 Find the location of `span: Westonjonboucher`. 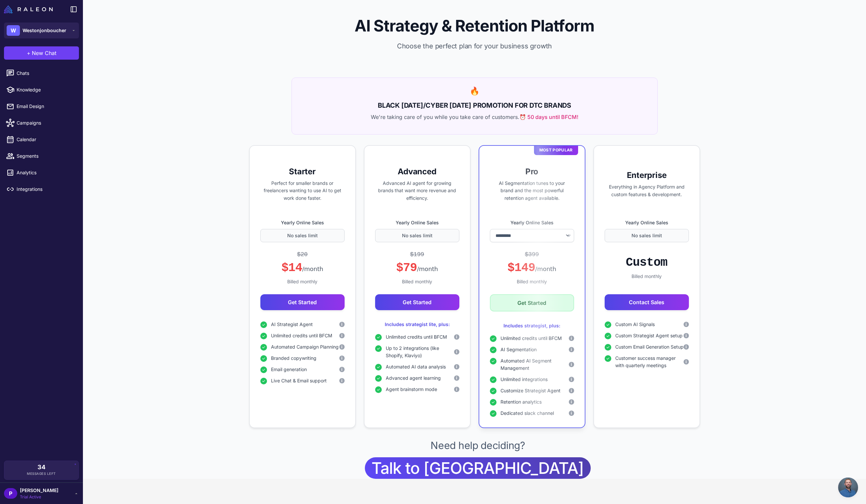

span: Westonjonboucher is located at coordinates (44, 31).